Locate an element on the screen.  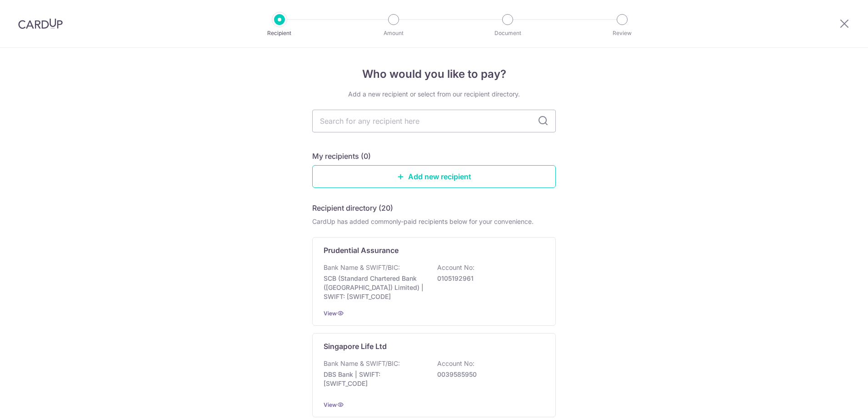
div: Add a new recipient or select from our recipient directory. is located at coordinates (434, 94).